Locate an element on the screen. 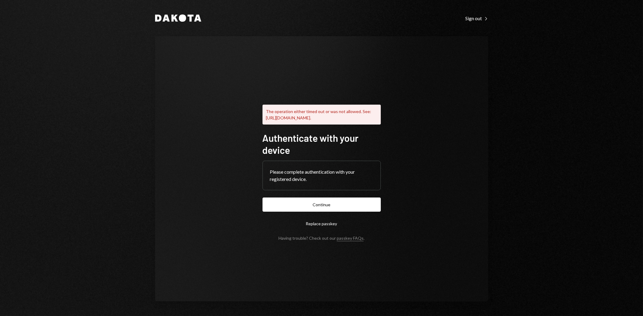  div: Having trouble? Check out our . is located at coordinates (321, 238).